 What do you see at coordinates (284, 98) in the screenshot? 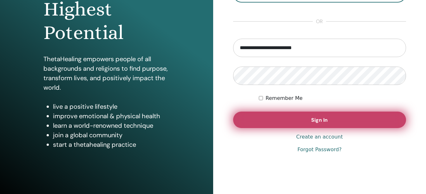
I see `label: Remember Me` at bounding box center [284, 98].